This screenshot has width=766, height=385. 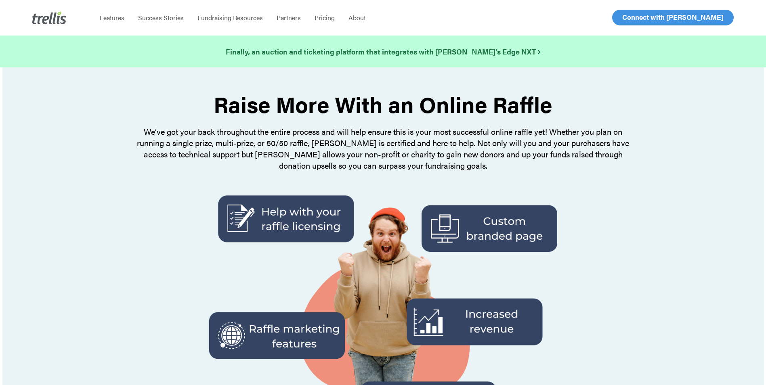 I want to click on a: Partners, so click(x=289, y=18).